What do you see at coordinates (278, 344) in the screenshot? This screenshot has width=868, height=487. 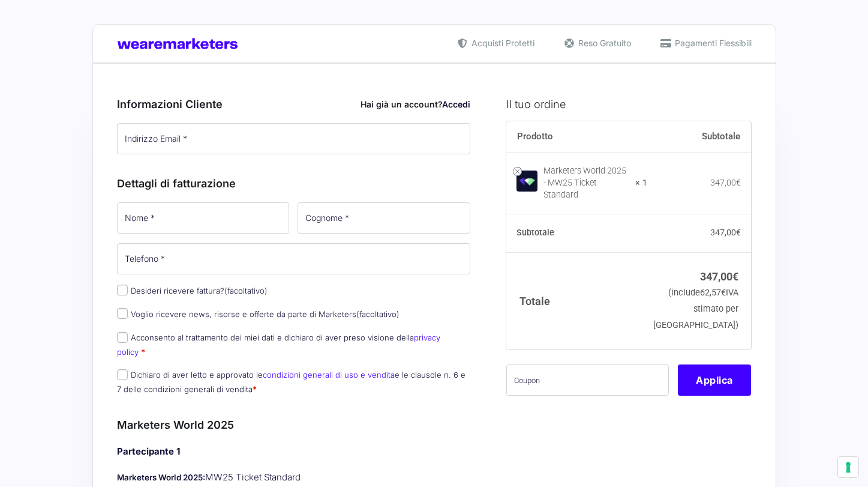 I see `label: Acconsento al trattamento dei miei dati e dichiaro di aver preso visione della` at bounding box center [278, 344].